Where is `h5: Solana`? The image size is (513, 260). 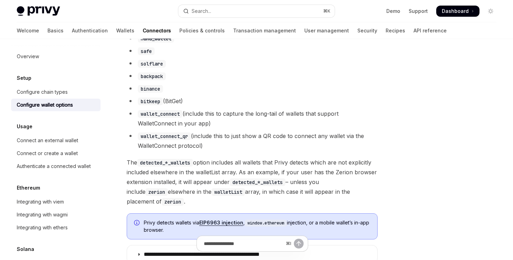 h5: Solana is located at coordinates (25, 249).